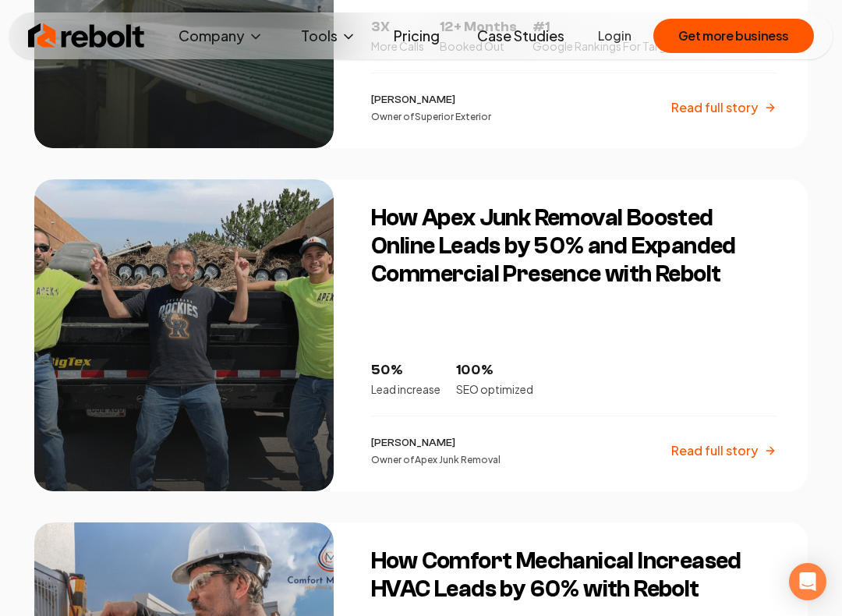  What do you see at coordinates (431, 117) in the screenshot?
I see `p: Owner of Superior Exterior` at bounding box center [431, 117].